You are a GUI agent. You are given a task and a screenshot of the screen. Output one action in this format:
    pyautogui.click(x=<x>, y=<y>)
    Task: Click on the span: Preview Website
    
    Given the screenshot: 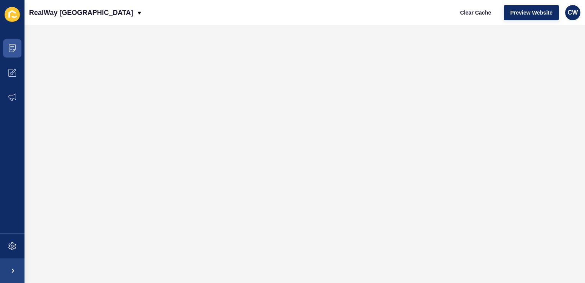 What is the action you would take?
    pyautogui.click(x=532, y=13)
    